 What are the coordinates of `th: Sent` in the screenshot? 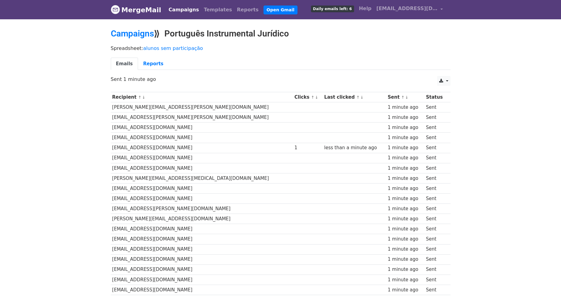 It's located at (406, 97).